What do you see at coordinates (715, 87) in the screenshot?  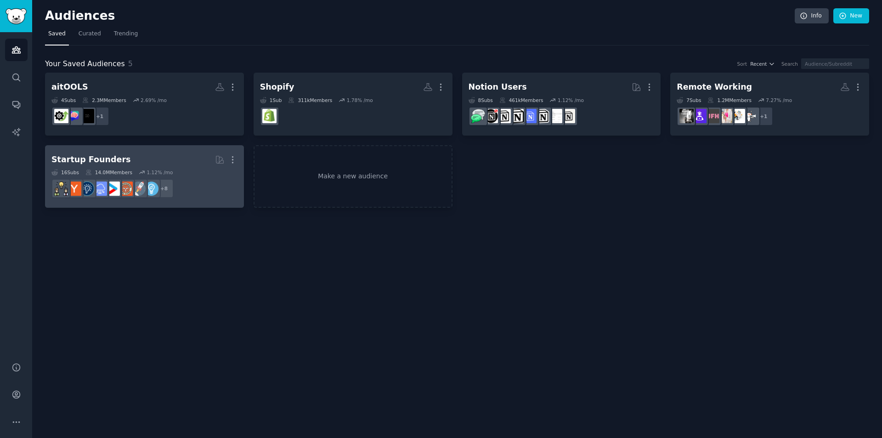 I see `div: Remote Working` at bounding box center [715, 87].